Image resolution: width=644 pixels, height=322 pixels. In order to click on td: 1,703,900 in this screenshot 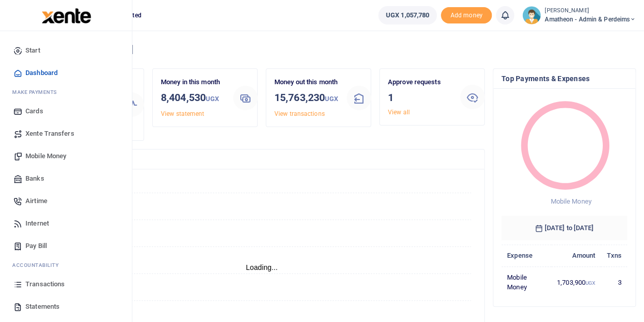, I will do `click(576, 282)`.